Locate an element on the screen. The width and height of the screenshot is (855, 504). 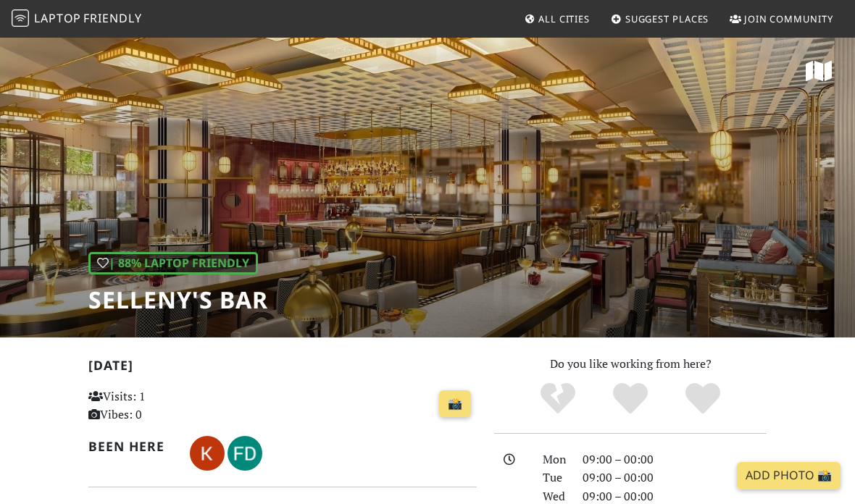
div: Tue is located at coordinates (554, 478).